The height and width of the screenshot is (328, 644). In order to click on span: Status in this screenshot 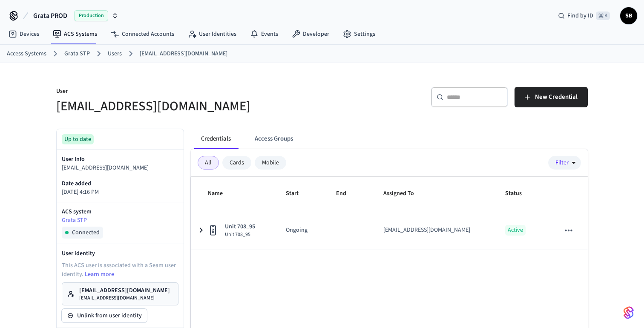, I will do `click(519, 193)`.